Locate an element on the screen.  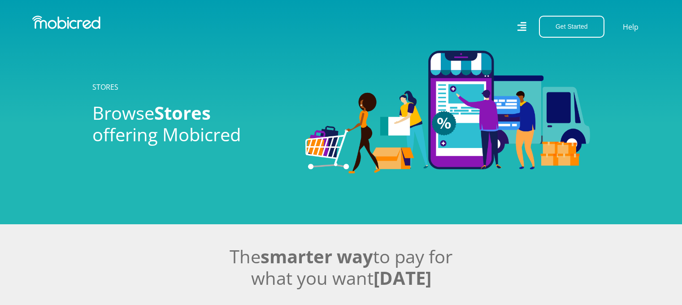
h2: Browse offering Mobicred is located at coordinates (192, 124).